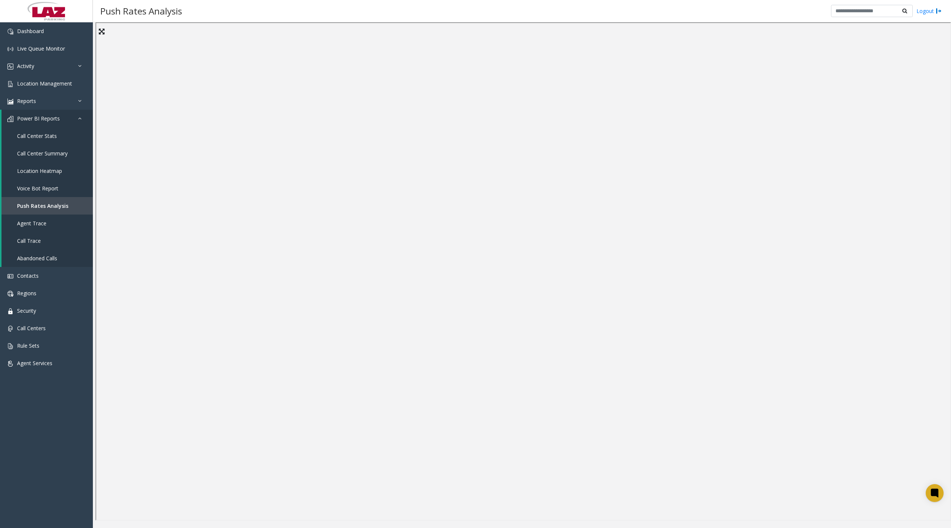  Describe the element at coordinates (28, 345) in the screenshot. I see `span: Rule Sets` at that location.